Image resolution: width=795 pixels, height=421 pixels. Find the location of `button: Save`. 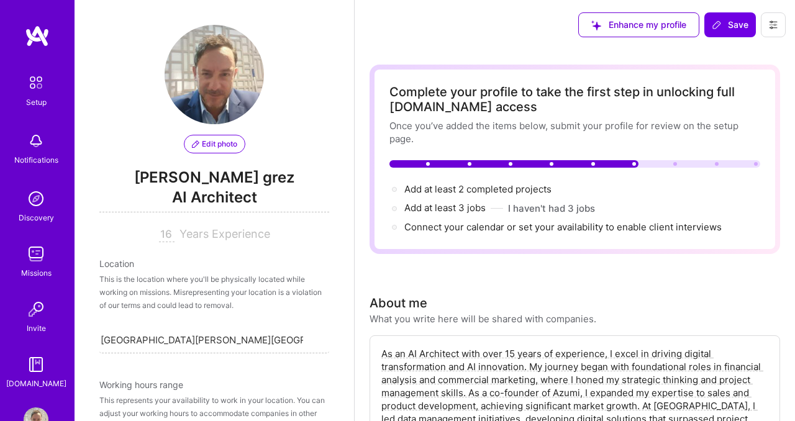

button: Save is located at coordinates (730, 25).